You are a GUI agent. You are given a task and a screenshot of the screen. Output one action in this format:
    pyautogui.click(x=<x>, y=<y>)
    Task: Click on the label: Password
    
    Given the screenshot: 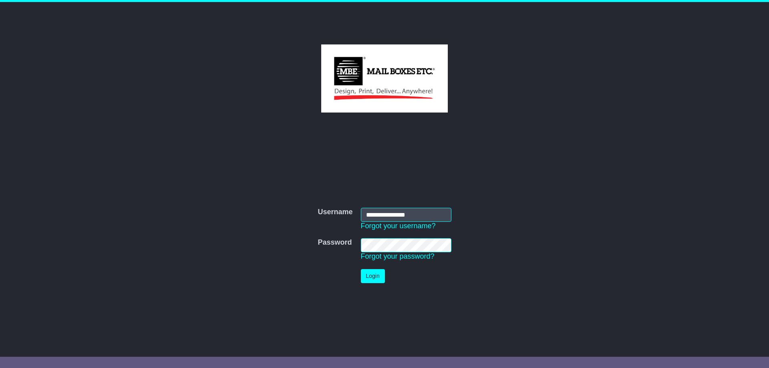 What is the action you would take?
    pyautogui.click(x=335, y=243)
    